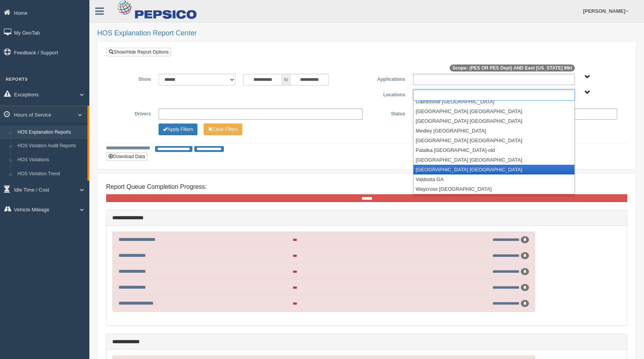  I want to click on button: Download Data, so click(127, 156).